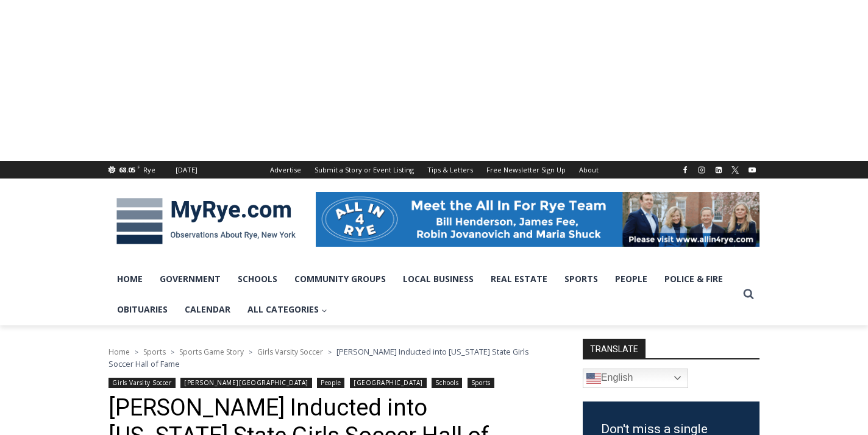 This screenshot has height=435, width=868. I want to click on a: Community Groups, so click(340, 279).